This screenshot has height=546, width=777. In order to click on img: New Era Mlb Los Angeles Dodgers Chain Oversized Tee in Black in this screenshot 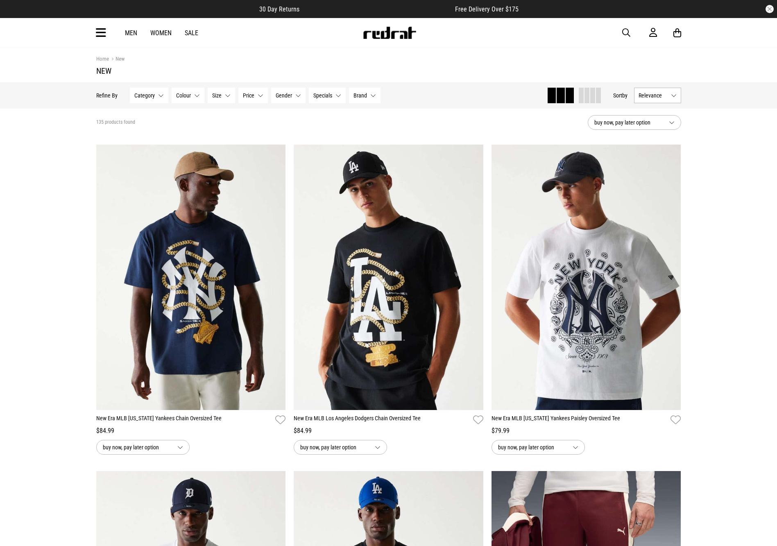, I will do `click(388, 277)`.